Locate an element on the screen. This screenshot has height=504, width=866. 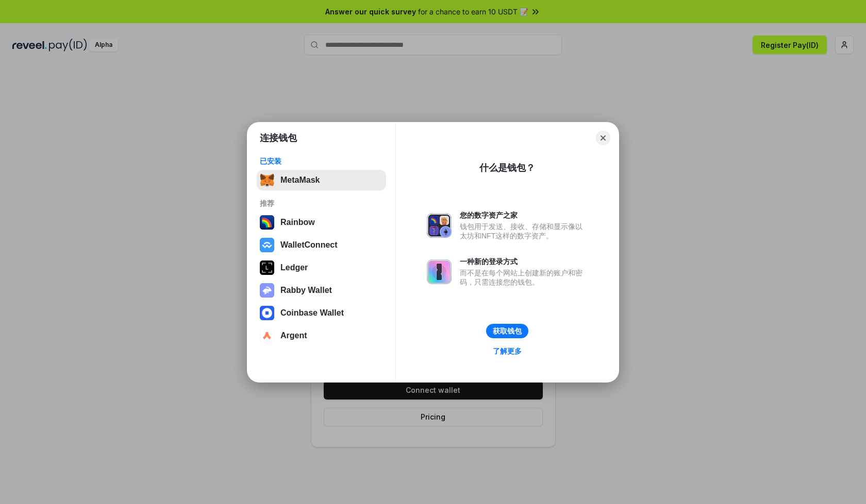
div: 推荐 is located at coordinates (321, 203).